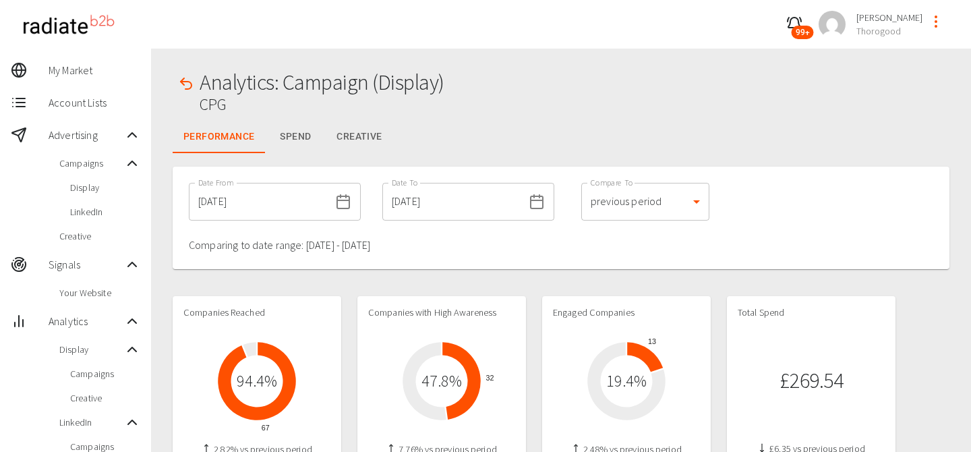  Describe the element at coordinates (86, 264) in the screenshot. I see `span: Signals` at that location.